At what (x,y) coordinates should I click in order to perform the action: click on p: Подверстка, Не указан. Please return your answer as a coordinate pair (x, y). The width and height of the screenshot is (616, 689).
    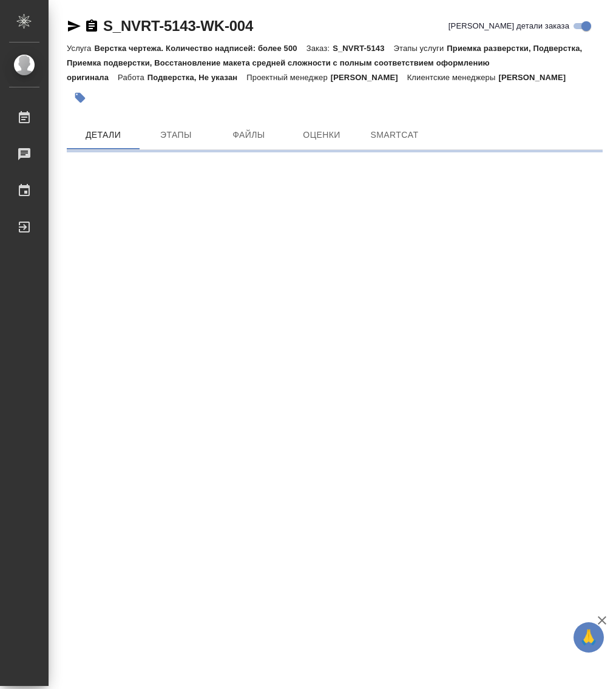
    Looking at the image, I should click on (197, 77).